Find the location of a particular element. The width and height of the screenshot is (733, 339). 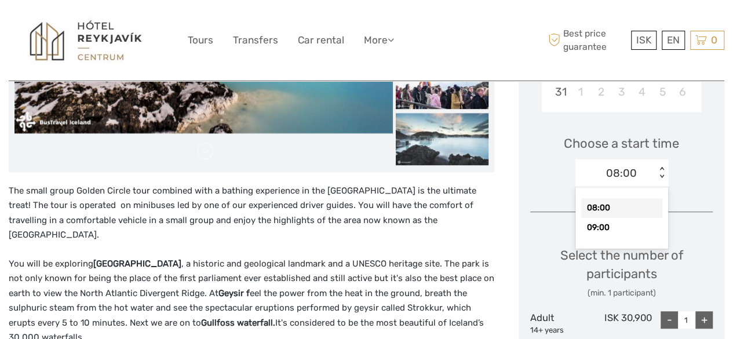

img: 480d7881ebe5477daee8b1a97053b8e9_slider_thumbnail.jpeg is located at coordinates (442, 83).